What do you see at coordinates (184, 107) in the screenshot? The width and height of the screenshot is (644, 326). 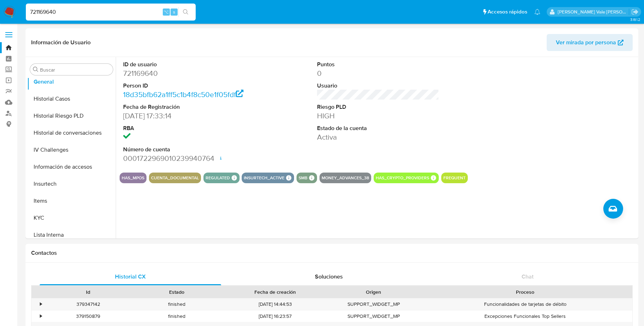 I see `dt: Fecha de Registración` at bounding box center [184, 107].